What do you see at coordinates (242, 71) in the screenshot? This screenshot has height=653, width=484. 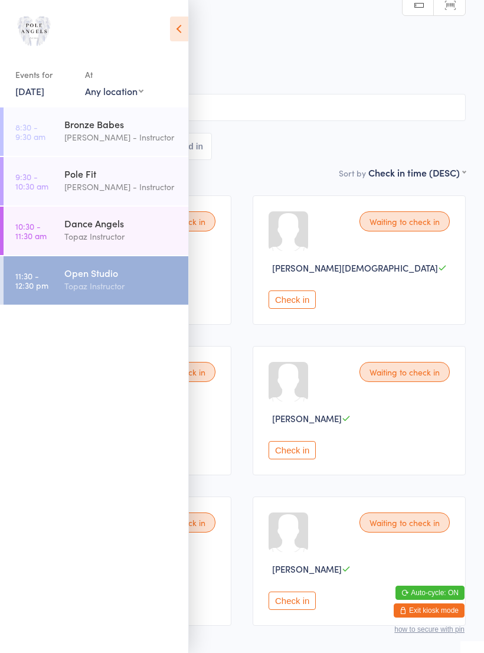 I see `span: Pole Angels Studio` at bounding box center [242, 71].